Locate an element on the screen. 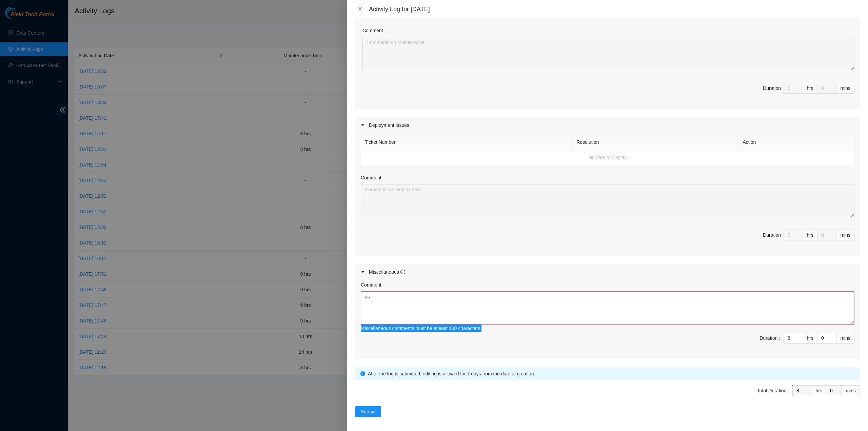  div: Miscellaneous is located at coordinates (387, 272).